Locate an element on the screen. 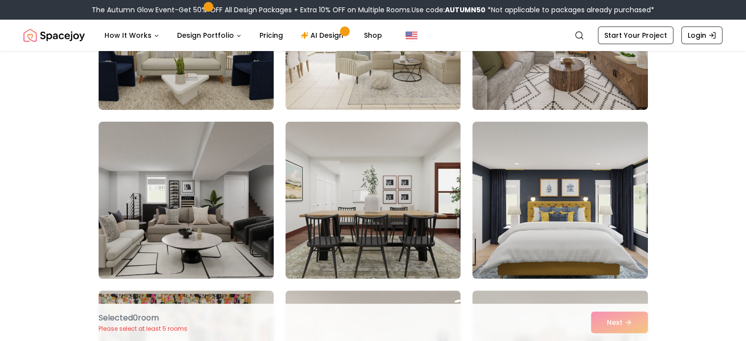 Image resolution: width=746 pixels, height=341 pixels. a: Login is located at coordinates (702, 35).